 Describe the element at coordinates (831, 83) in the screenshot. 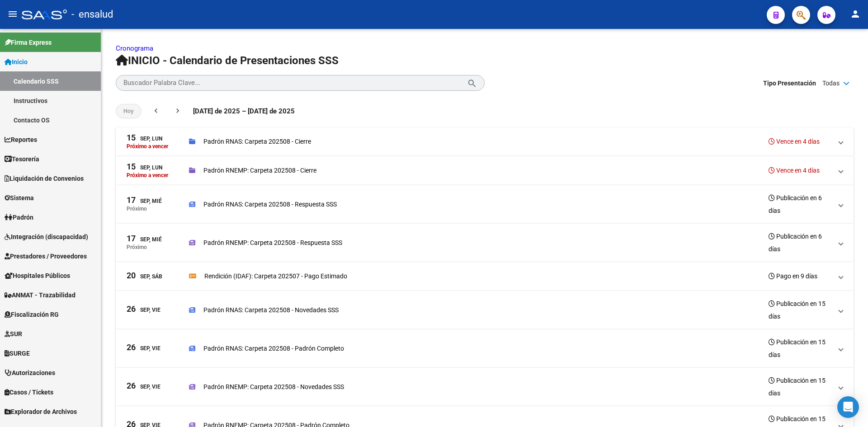

I see `span: Todas` at that location.